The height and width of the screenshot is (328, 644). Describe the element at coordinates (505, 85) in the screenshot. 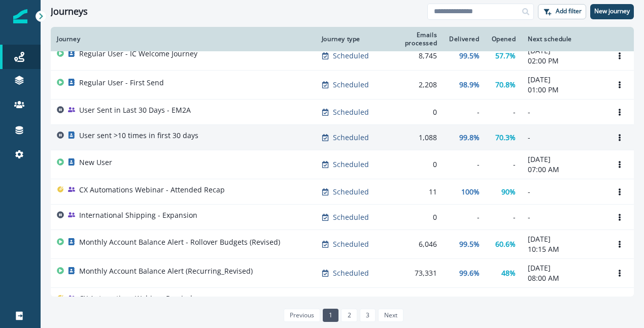

I see `p: 70.8%` at that location.